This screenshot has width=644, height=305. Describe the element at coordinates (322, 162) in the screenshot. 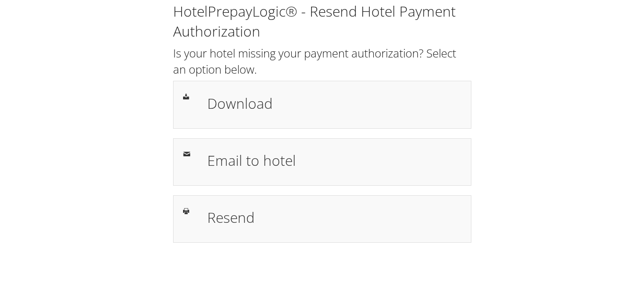

I see `a: Email to hotel` at that location.